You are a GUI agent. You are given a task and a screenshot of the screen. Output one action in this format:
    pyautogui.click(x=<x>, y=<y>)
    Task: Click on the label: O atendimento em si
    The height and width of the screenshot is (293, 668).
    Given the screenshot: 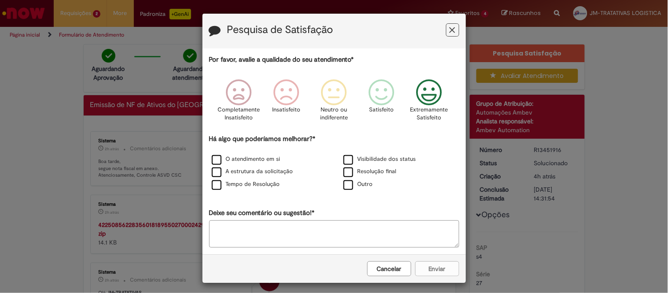 What is the action you would take?
    pyautogui.click(x=246, y=159)
    